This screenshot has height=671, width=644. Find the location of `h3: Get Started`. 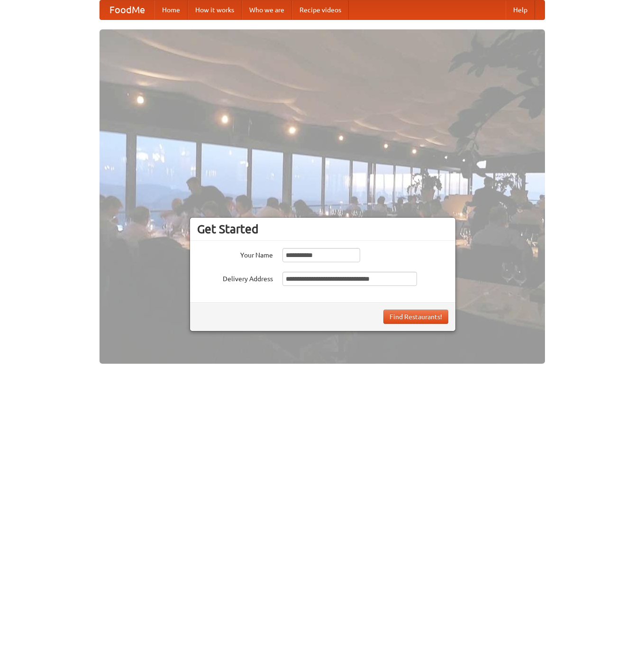

h3: Get Started is located at coordinates (323, 229).